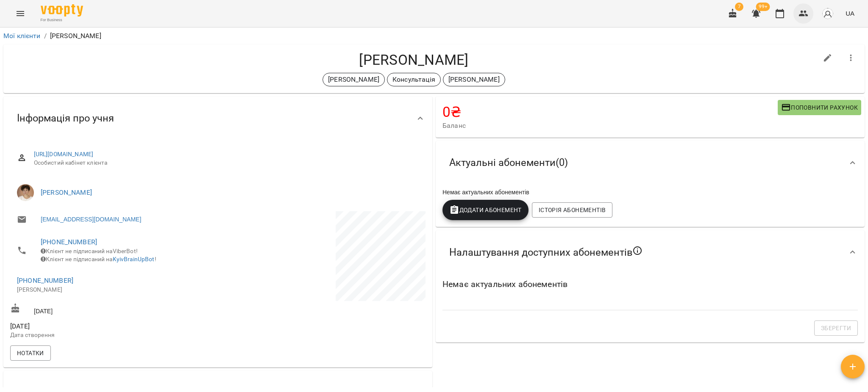 The height and width of the screenshot is (392, 868). I want to click on a: Мої клієнти, so click(22, 35).